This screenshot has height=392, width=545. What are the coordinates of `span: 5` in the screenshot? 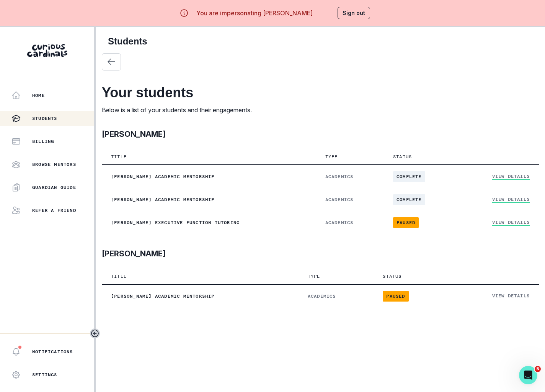 It's located at (538, 369).